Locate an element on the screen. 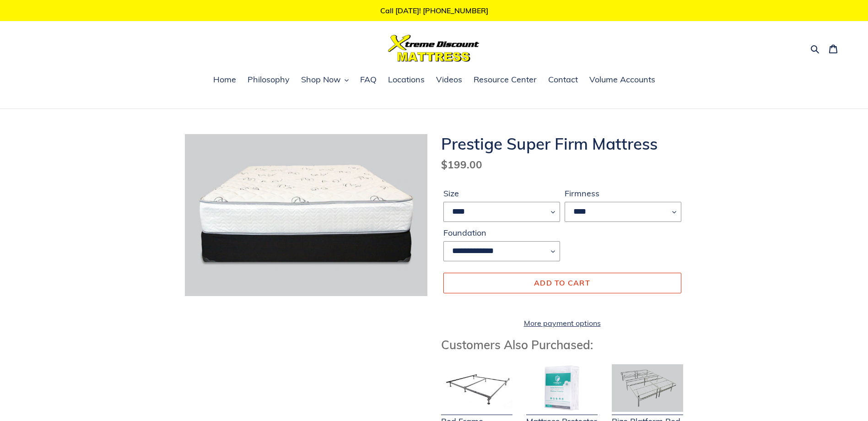  a: Contact is located at coordinates (563, 80).